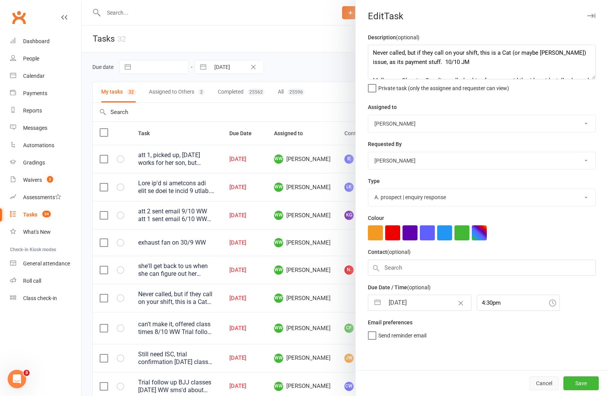 The image size is (608, 396). I want to click on a: Assessments, so click(45, 197).